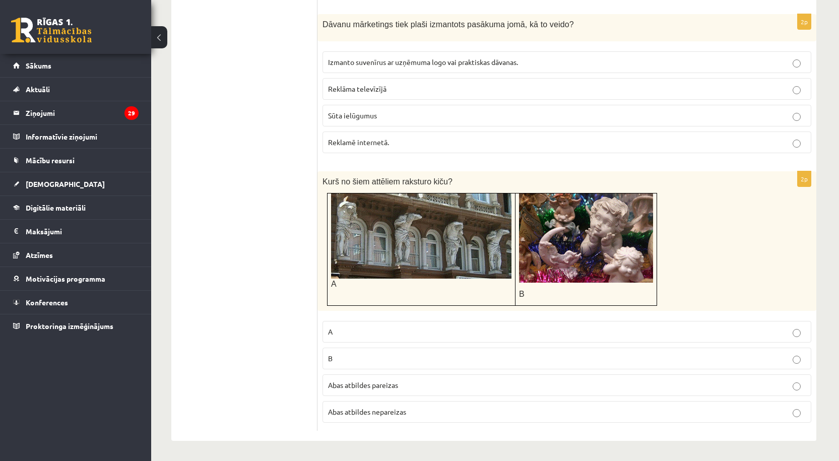 The height and width of the screenshot is (461, 839). Describe the element at coordinates (797, 117) in the screenshot. I see `input: Sūta ielūgumus` at that location.